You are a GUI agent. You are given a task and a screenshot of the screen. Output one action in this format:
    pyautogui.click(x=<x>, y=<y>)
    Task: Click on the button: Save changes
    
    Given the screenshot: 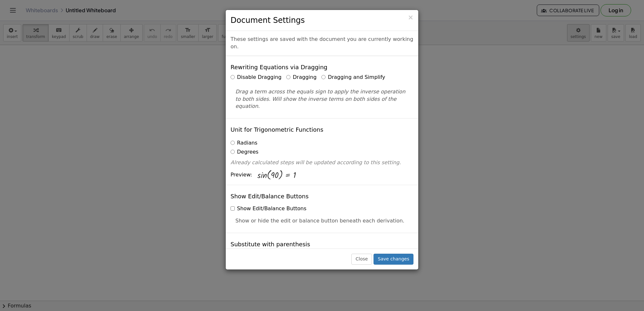 What is the action you would take?
    pyautogui.click(x=394, y=259)
    